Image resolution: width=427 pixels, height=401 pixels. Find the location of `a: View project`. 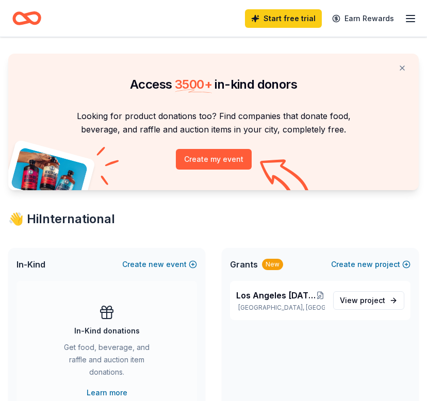

a: View project is located at coordinates (368, 300).